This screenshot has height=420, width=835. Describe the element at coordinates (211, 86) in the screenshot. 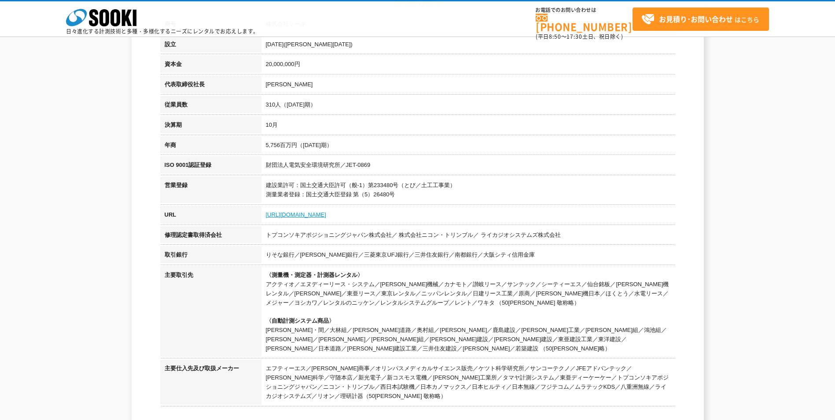

I see `th: 代表取締役社長` at that location.